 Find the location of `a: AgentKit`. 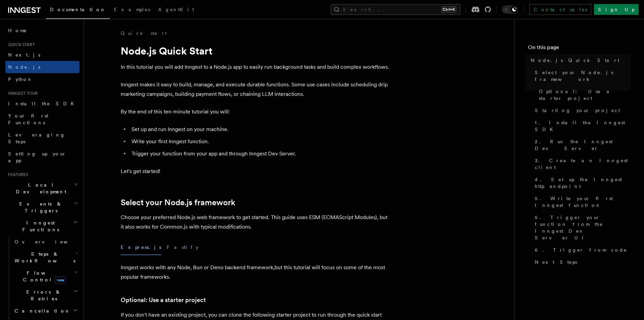

a: AgentKit is located at coordinates (176, 10).